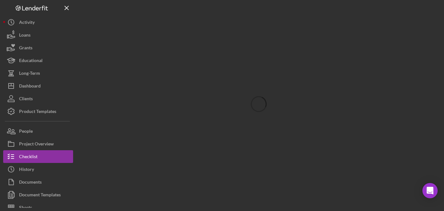 This screenshot has width=444, height=211. I want to click on div: History, so click(26, 170).